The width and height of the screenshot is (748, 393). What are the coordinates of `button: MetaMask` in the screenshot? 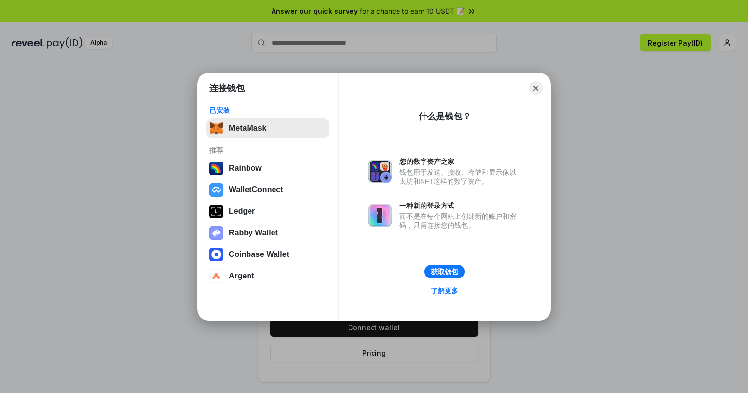 It's located at (267, 128).